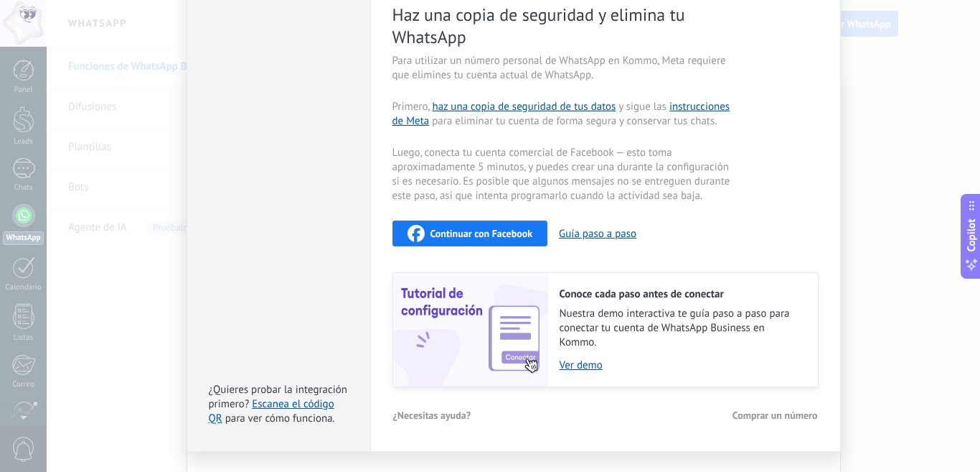  I want to click on a: instrucciones de Meta, so click(561, 113).